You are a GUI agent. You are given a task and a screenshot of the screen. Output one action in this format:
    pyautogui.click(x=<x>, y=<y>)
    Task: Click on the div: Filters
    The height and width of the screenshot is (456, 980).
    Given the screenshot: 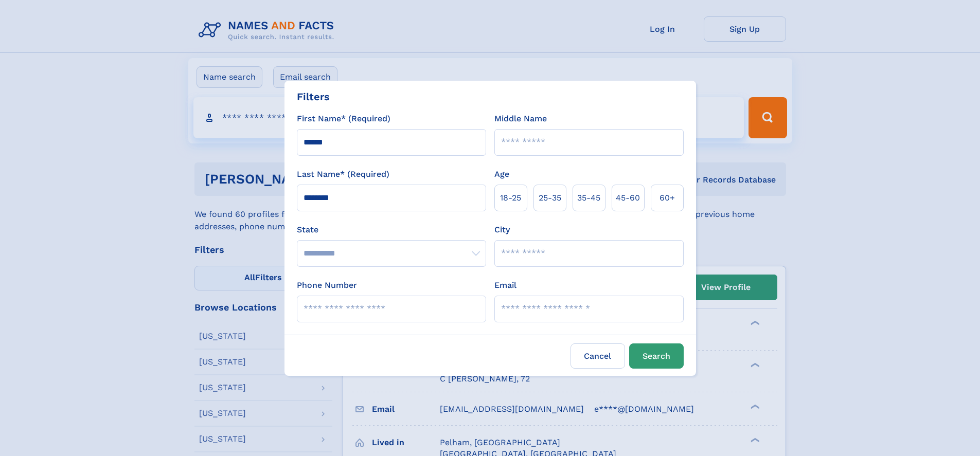 What is the action you would take?
    pyautogui.click(x=313, y=97)
    